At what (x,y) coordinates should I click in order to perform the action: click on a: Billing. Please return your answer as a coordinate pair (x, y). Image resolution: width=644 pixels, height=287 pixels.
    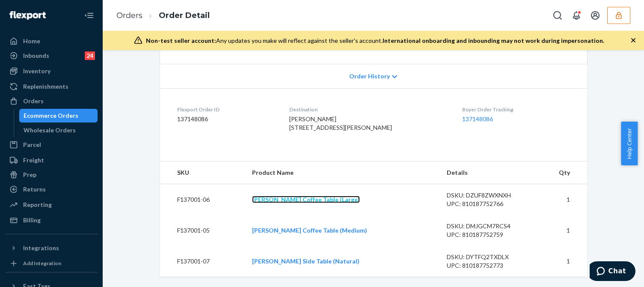
    Looking at the image, I should click on (52, 220).